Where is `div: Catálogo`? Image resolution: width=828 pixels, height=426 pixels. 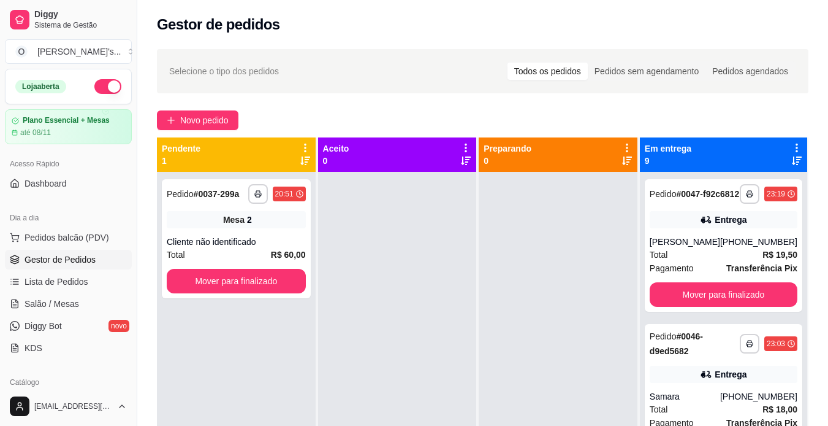 div: Catálogo is located at coordinates (68, 382).